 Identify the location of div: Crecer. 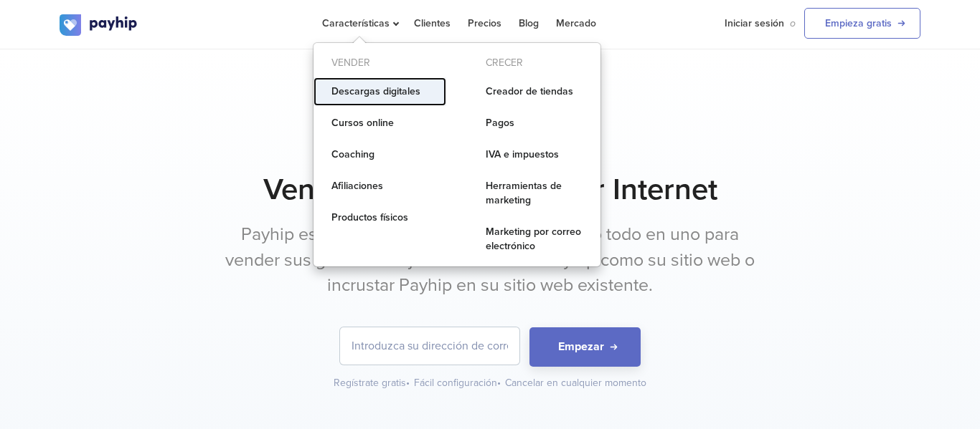
(534, 63).